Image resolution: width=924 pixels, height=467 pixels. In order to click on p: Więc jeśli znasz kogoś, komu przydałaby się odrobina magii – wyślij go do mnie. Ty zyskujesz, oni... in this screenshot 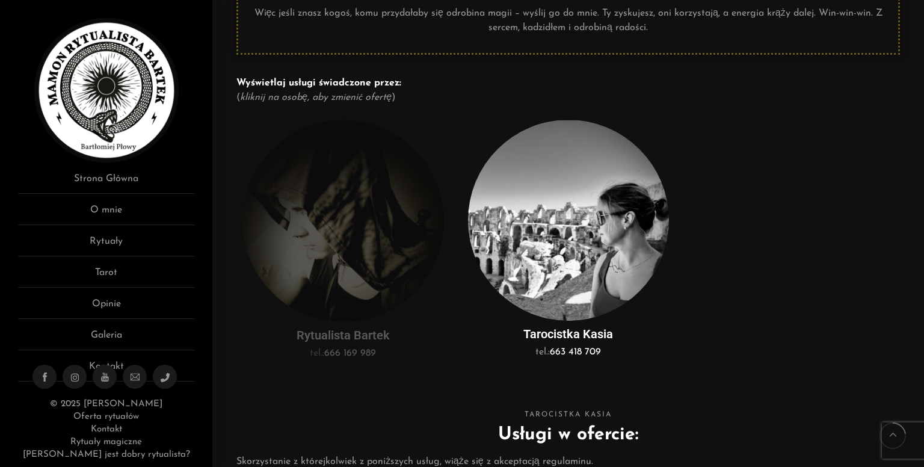, I will do `click(568, 20)`.